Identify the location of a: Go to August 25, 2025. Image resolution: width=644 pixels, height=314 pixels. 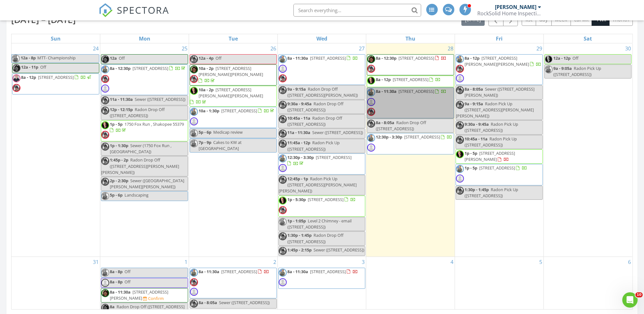
(185, 48).